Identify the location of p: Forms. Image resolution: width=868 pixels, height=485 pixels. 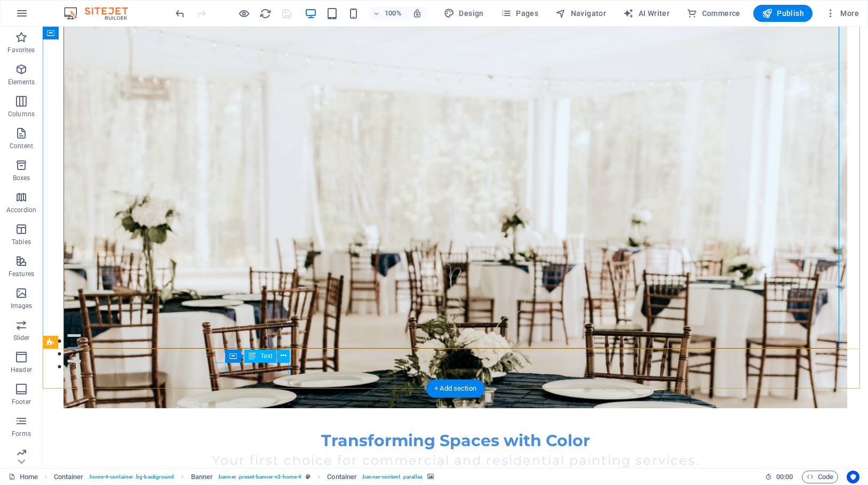
(21, 434).